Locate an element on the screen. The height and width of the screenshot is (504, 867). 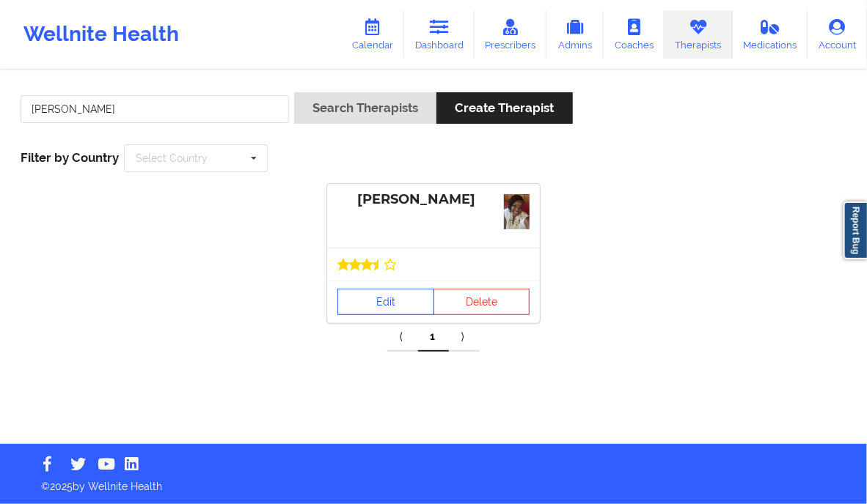
div: Select Country is located at coordinates (172, 158).